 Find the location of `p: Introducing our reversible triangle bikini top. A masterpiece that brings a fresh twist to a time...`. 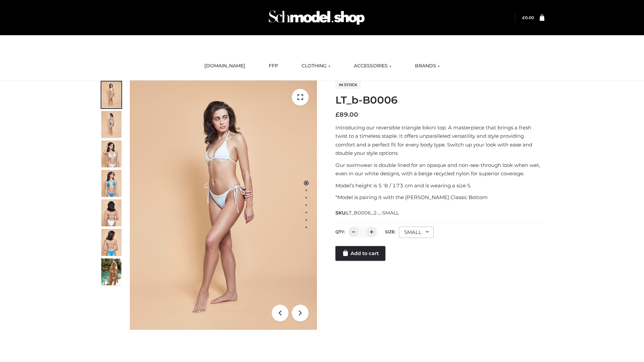

p: Introducing our reversible triangle bikini top. A masterpiece that brings a fresh twist to a time... is located at coordinates (440, 140).